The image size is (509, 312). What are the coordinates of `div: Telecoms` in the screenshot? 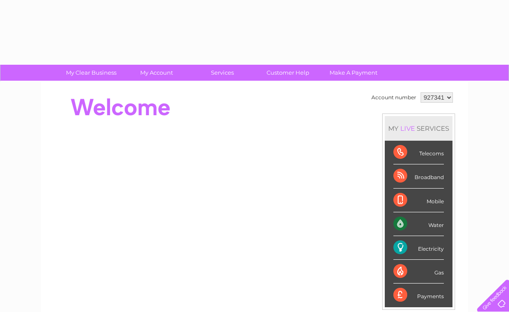 It's located at (418, 152).